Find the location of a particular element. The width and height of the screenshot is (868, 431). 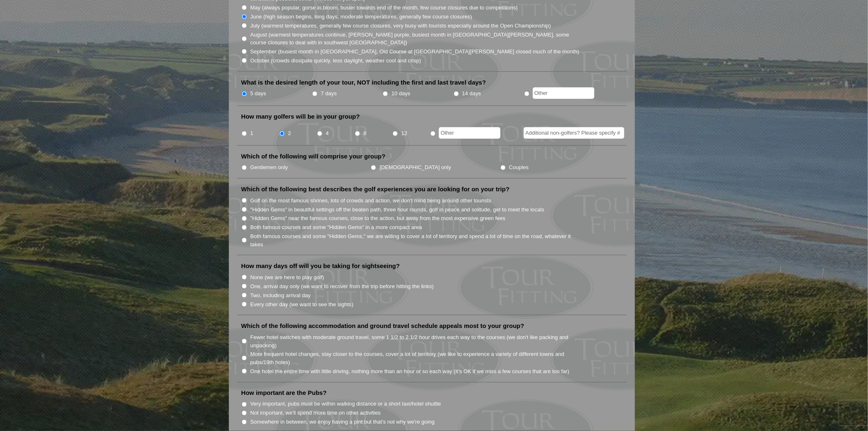

label: How many days off will you be taking for sightseeing? is located at coordinates (321, 266).